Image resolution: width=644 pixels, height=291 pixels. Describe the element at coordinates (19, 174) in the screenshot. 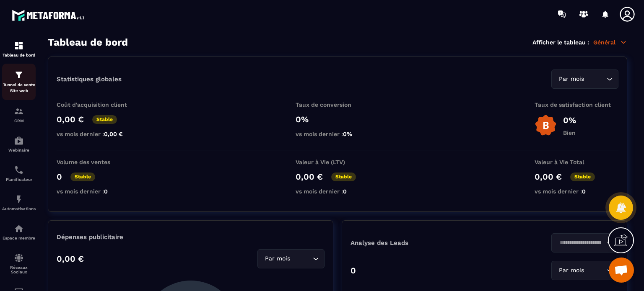

I see `a: schedulerschedulerPlanificateur` at that location.